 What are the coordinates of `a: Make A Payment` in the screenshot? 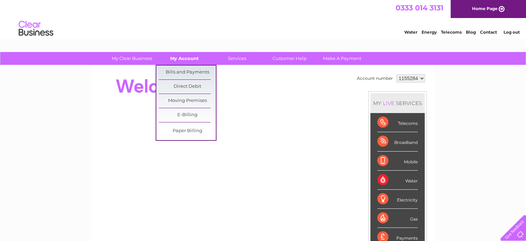 It's located at (342, 58).